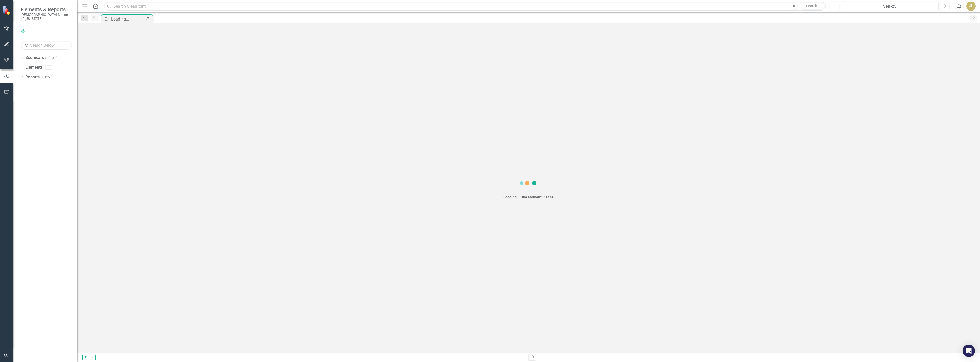 Image resolution: width=980 pixels, height=362 pixels. I want to click on a: Scorecards, so click(36, 58).